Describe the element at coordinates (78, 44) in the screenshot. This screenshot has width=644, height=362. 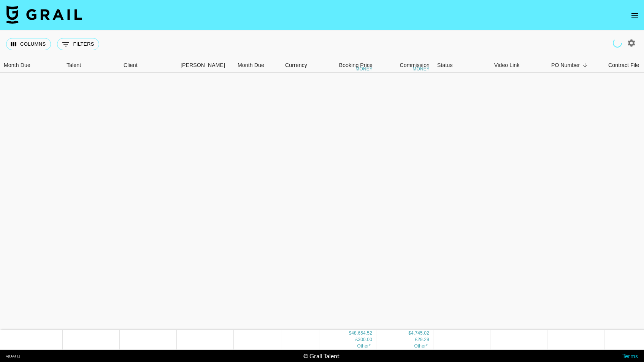
I see `button: Show filters` at that location.